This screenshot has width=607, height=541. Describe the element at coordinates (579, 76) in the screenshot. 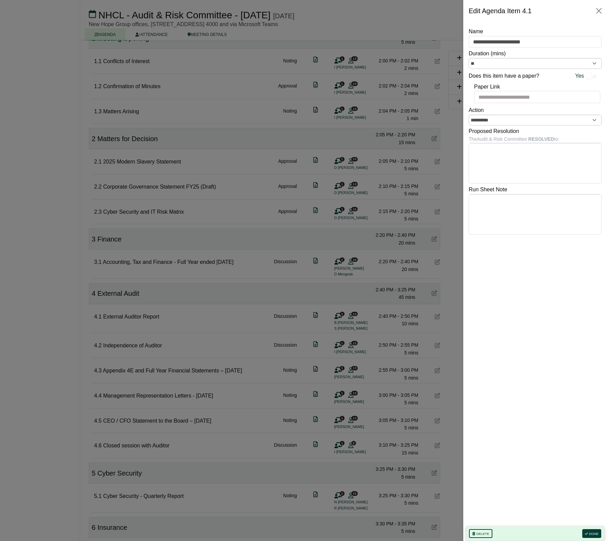

I see `span: Yes` at that location.